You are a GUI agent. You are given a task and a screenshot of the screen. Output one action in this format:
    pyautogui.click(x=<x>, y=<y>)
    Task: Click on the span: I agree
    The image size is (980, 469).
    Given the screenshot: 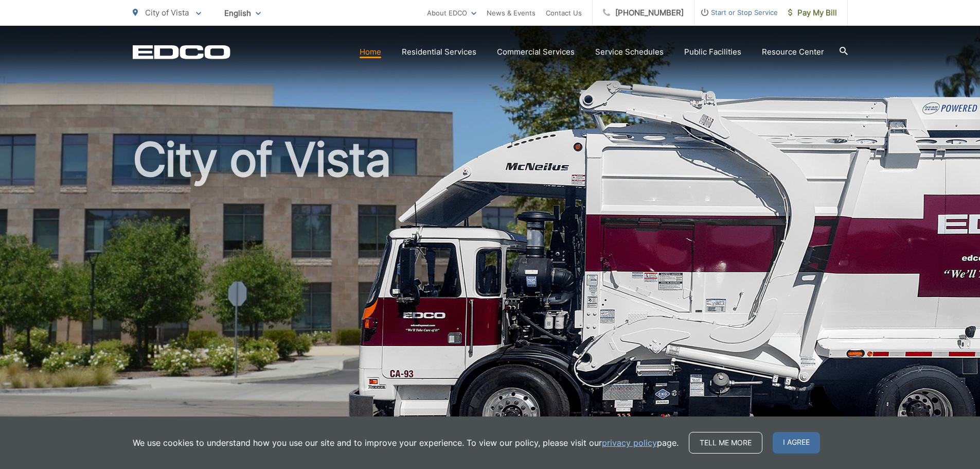 What is the action you would take?
    pyautogui.click(x=797, y=443)
    